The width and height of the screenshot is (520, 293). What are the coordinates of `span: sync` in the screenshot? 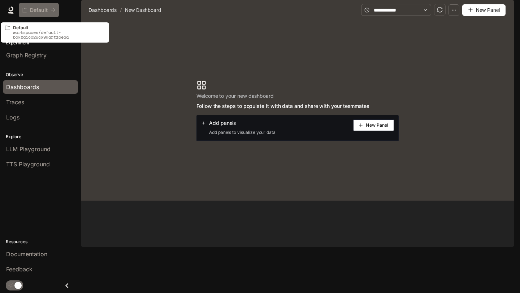 It's located at (440, 10).